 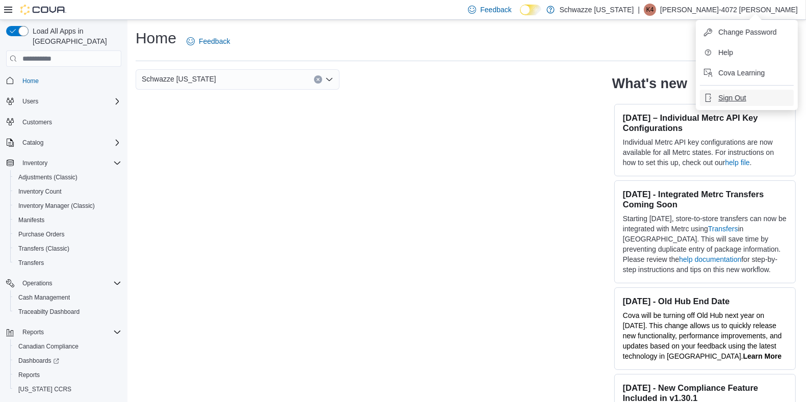 What do you see at coordinates (70, 101) in the screenshot?
I see `span: Users` at bounding box center [70, 101].